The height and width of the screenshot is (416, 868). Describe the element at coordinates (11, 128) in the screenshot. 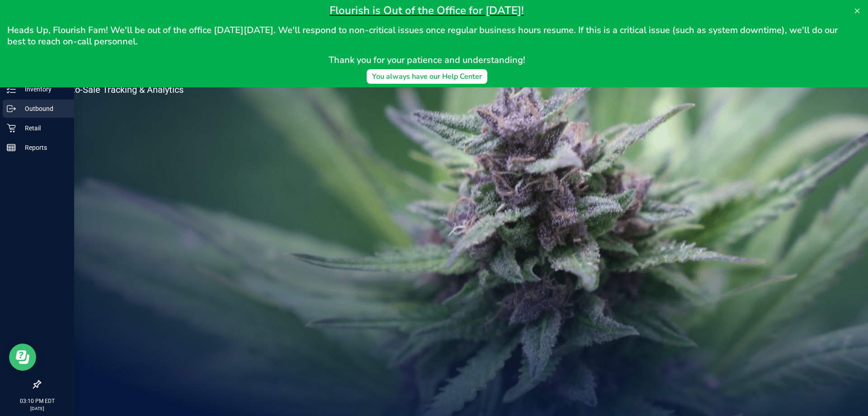

I see `inline-svg: Retail` at that location.